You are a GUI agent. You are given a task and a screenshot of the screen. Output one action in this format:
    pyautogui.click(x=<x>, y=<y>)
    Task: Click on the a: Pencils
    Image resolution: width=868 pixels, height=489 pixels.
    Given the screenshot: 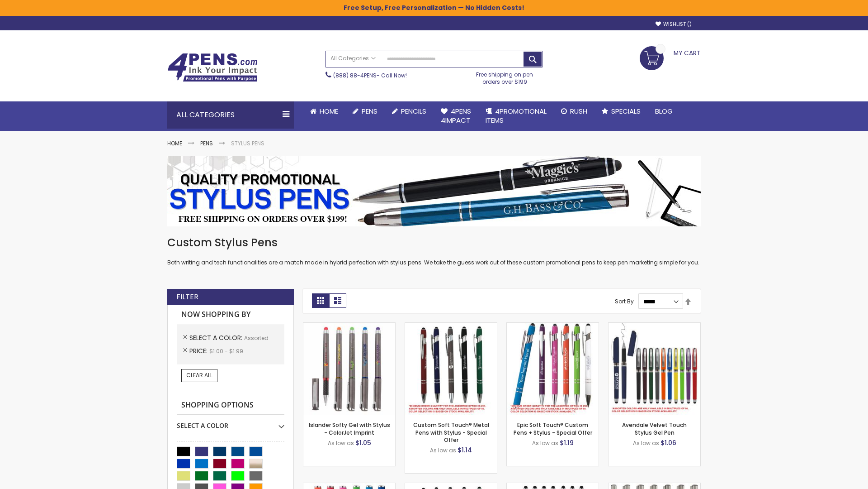 What is the action you would take?
    pyautogui.click(x=409, y=112)
    